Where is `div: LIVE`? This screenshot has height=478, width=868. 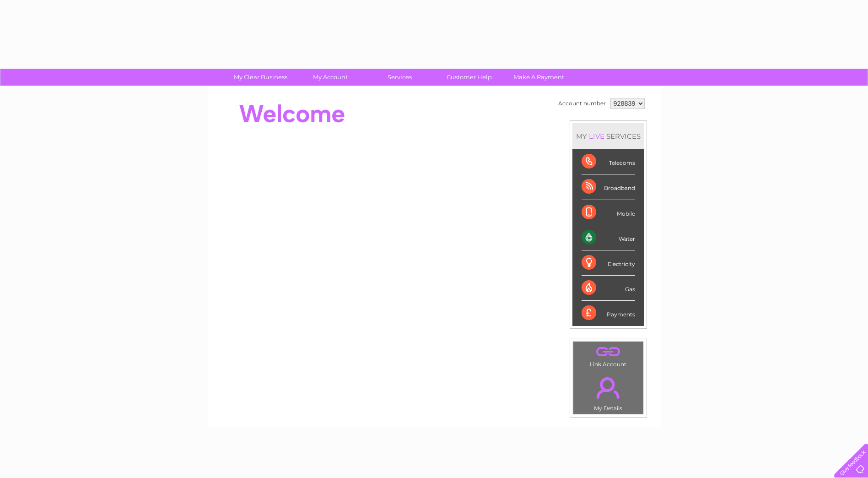
div: LIVE is located at coordinates (596, 136).